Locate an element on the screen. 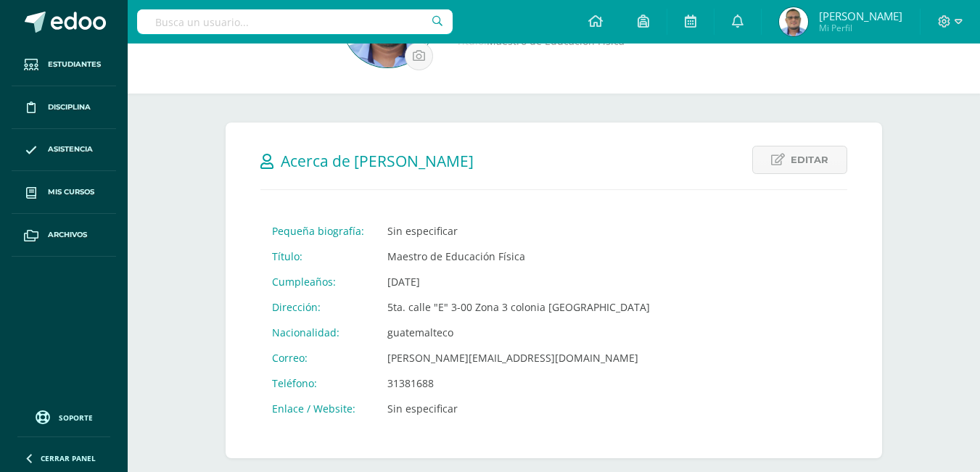 Image resolution: width=980 pixels, height=472 pixels. td: Teléfono: is located at coordinates (318, 383).